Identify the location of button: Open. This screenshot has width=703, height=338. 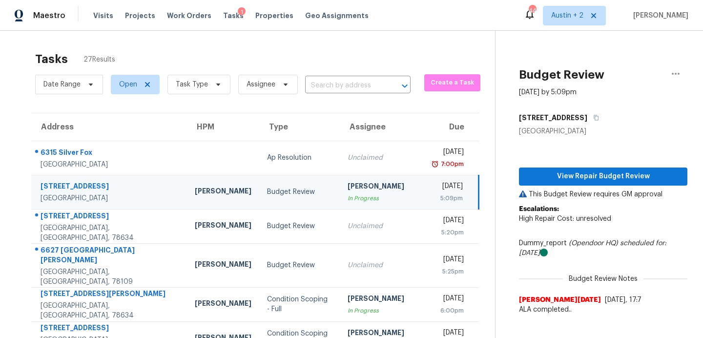
(405, 86).